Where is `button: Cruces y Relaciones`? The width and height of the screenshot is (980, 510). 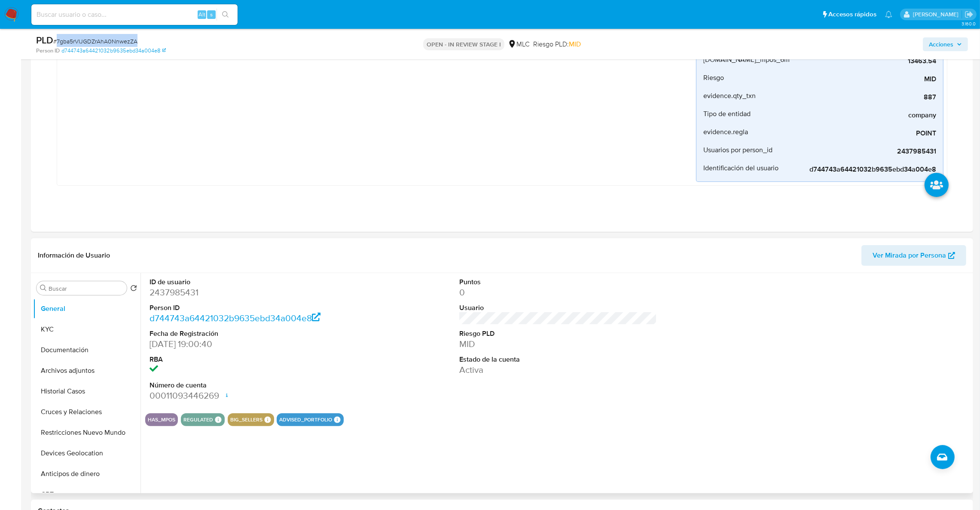 button: Cruces y Relaciones is located at coordinates (86, 411).